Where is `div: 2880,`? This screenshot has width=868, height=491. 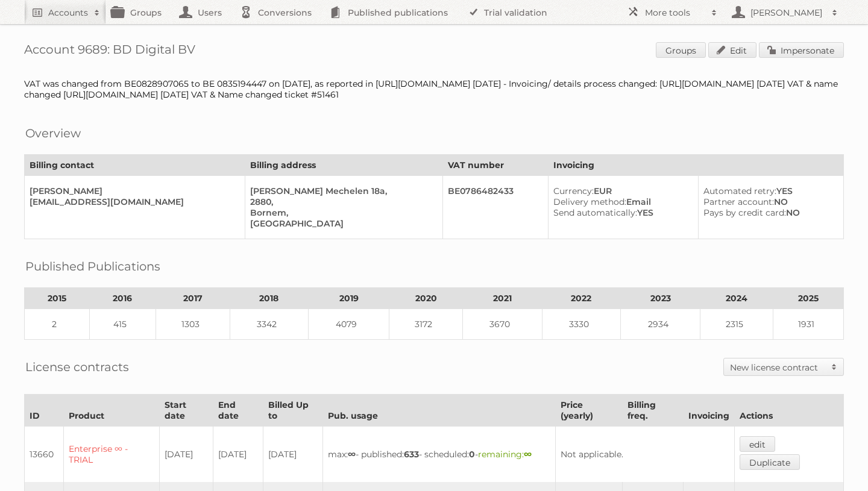 div: 2880, is located at coordinates (341, 202).